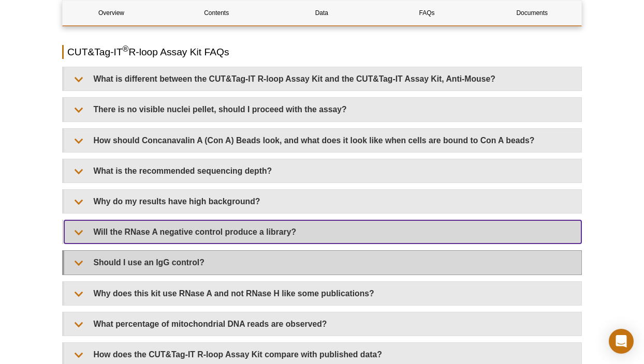 The image size is (644, 364). What do you see at coordinates (323, 232) in the screenshot?
I see `summary: Will the RNase A negative control produce a library?` at bounding box center [323, 232].